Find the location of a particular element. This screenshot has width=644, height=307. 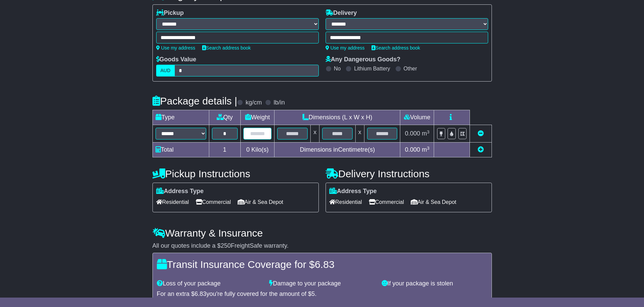

div: Damage to your package is located at coordinates (322, 284).